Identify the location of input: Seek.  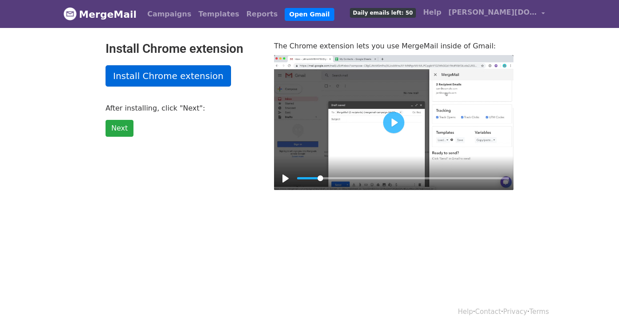
(403, 178).